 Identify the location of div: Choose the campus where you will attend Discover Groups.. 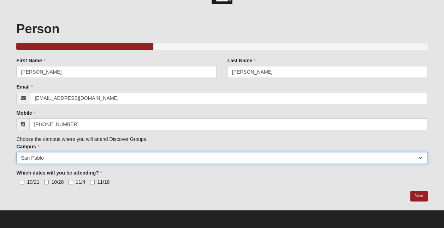
(222, 121).